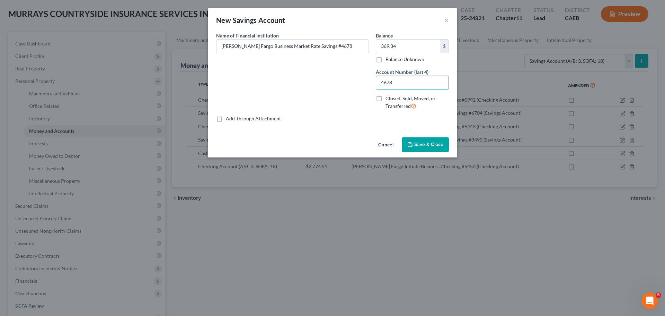 This screenshot has width=665, height=316. Describe the element at coordinates (408, 46) in the screenshot. I see `input: 0.00` at that location.